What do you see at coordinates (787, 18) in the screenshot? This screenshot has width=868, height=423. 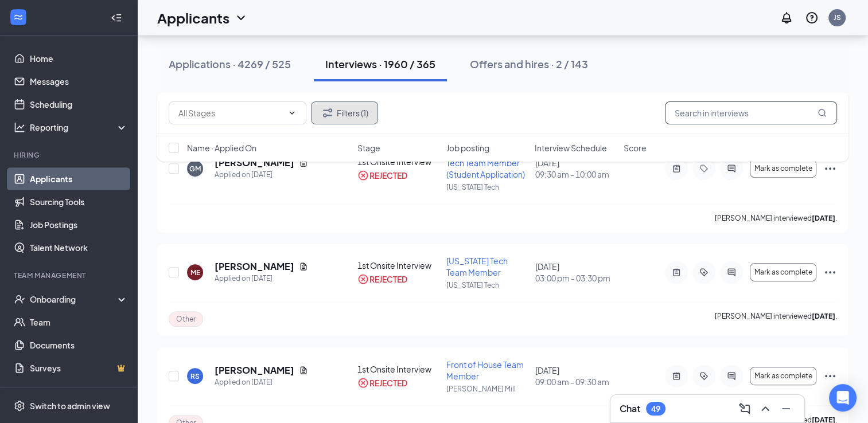 I see `svg: Notifications` at bounding box center [787, 18].